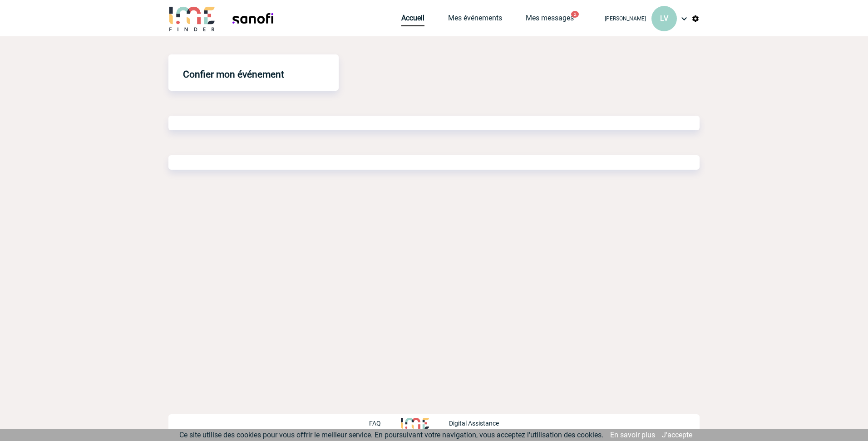 This screenshot has height=441, width=868. I want to click on span: LV, so click(664, 18).